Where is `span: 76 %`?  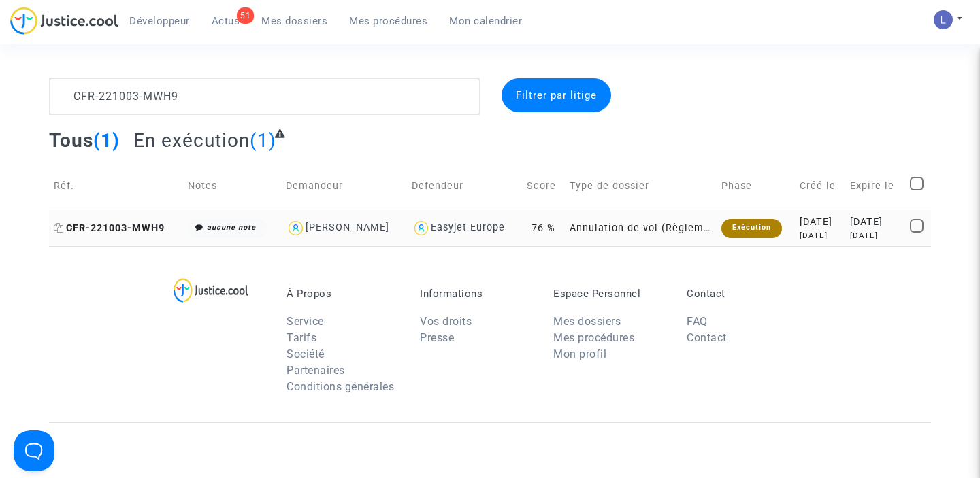
span: 76 % is located at coordinates (543, 228).